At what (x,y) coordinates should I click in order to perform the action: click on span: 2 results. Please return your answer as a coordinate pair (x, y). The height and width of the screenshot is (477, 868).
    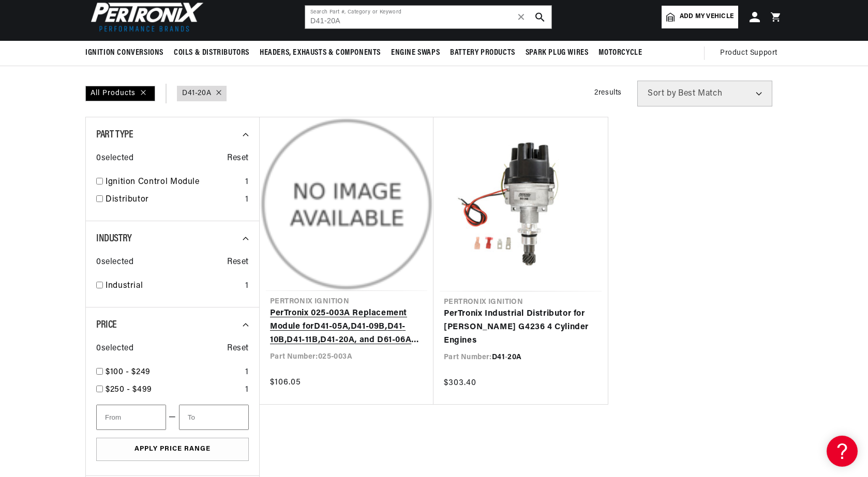
    Looking at the image, I should click on (608, 92).